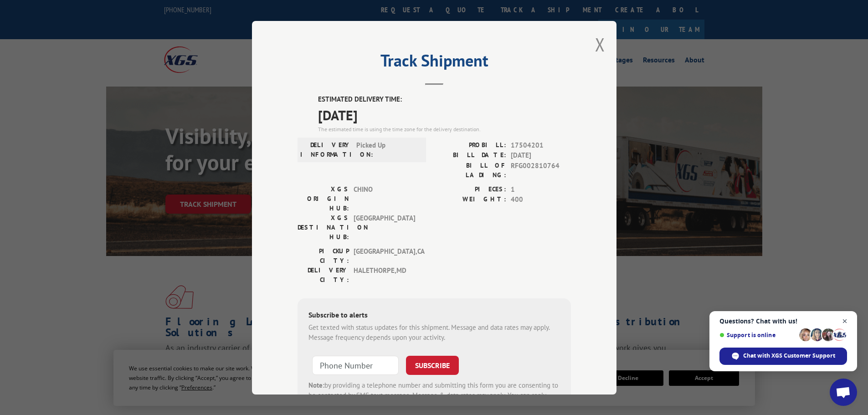 The height and width of the screenshot is (415, 868). Describe the element at coordinates (470, 199) in the screenshot. I see `label: WEIGHT:` at that location.